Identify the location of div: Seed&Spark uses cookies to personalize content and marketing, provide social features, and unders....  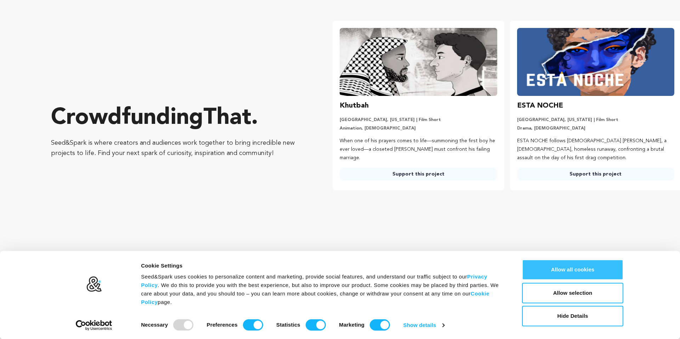
(323, 290).